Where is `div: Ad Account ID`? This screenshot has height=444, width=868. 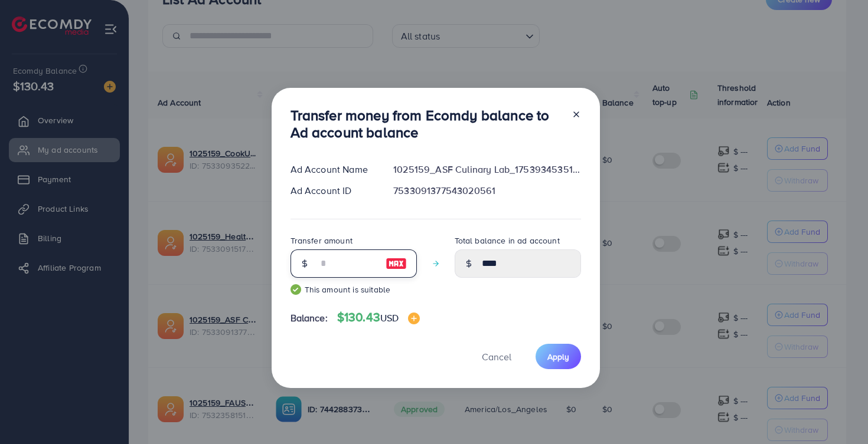
div: Ad Account ID is located at coordinates (332, 191).